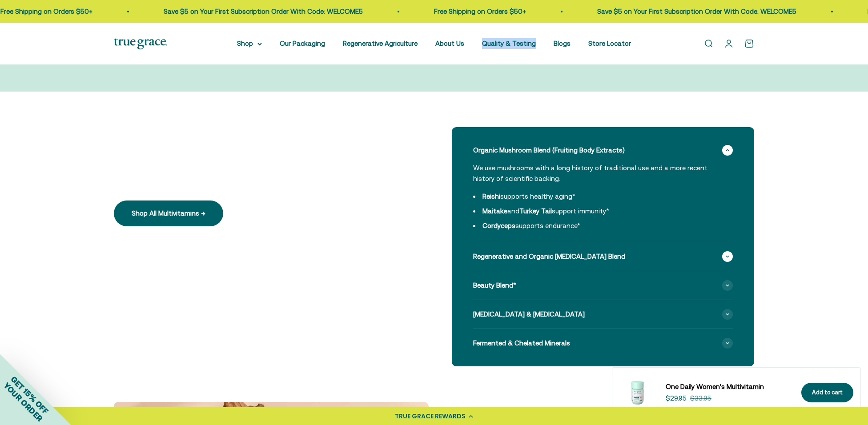 The image size is (868, 425). What do you see at coordinates (603, 150) in the screenshot?
I see `summary: Organic Mushroom Blend (Fruiting Body Extracts)` at bounding box center [603, 150].